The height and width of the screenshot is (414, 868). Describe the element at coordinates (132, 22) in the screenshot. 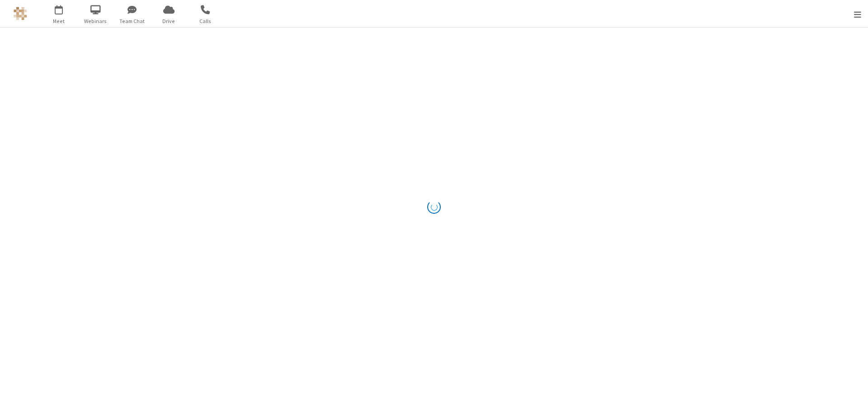

I see `span: Team Chat` at that location.